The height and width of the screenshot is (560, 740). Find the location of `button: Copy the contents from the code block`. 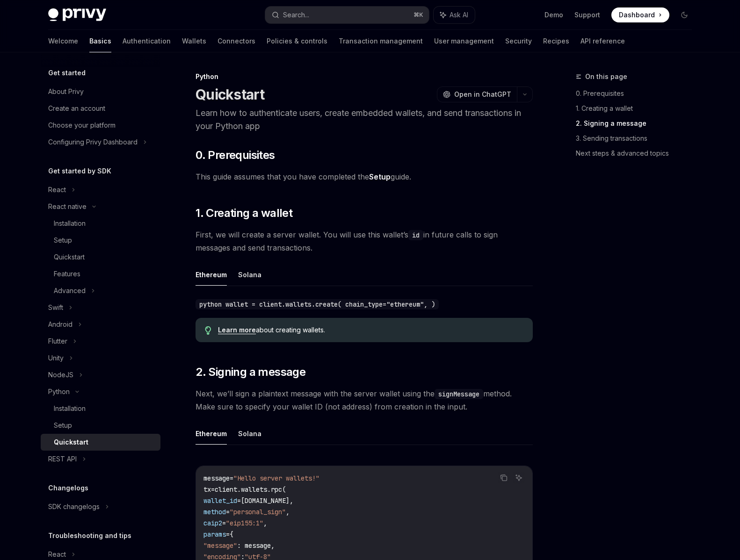

button: Copy the contents from the code block is located at coordinates (504, 478).